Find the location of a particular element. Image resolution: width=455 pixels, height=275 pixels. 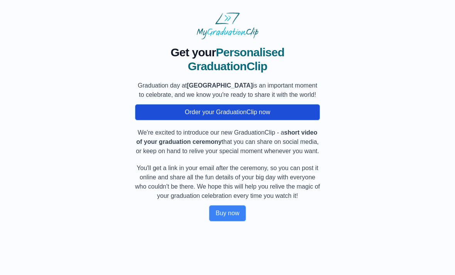

p: We're excited to introduce our new GraduationClip - a that you can share on social media, or keep... is located at coordinates (227, 142).